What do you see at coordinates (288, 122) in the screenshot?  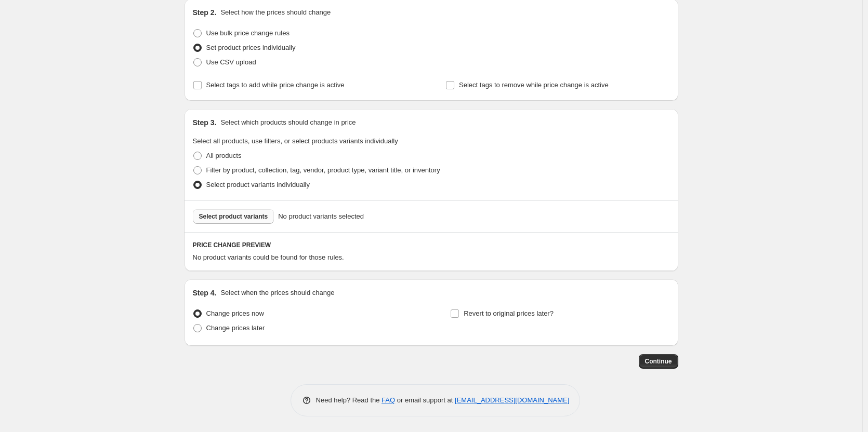 I see `p: Select which products should change in price` at bounding box center [288, 122].